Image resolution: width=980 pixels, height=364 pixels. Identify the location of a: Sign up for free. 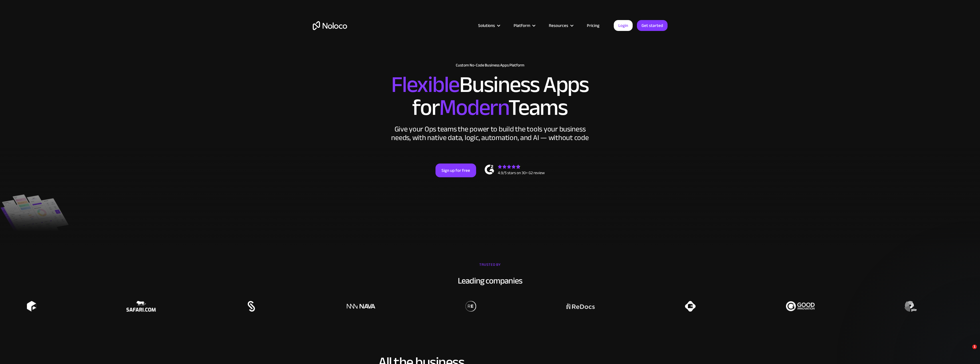
(456, 170).